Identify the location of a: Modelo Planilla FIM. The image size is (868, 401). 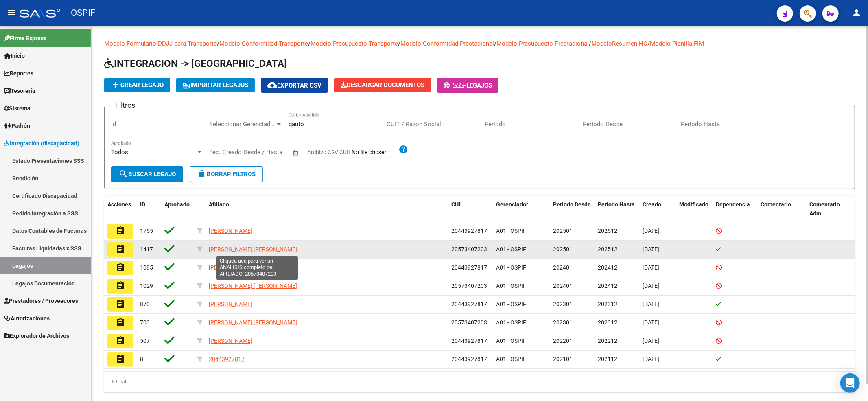
(676, 44).